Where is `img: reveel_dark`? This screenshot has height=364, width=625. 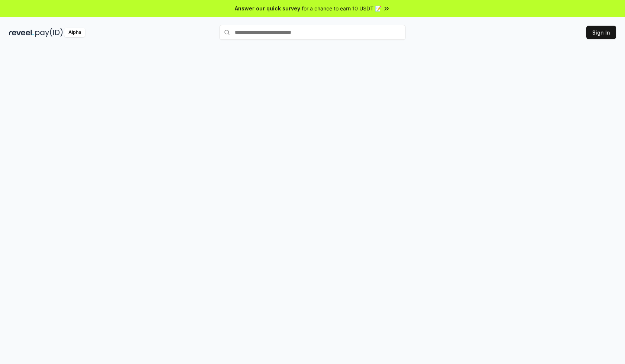 img: reveel_dark is located at coordinates (22, 32).